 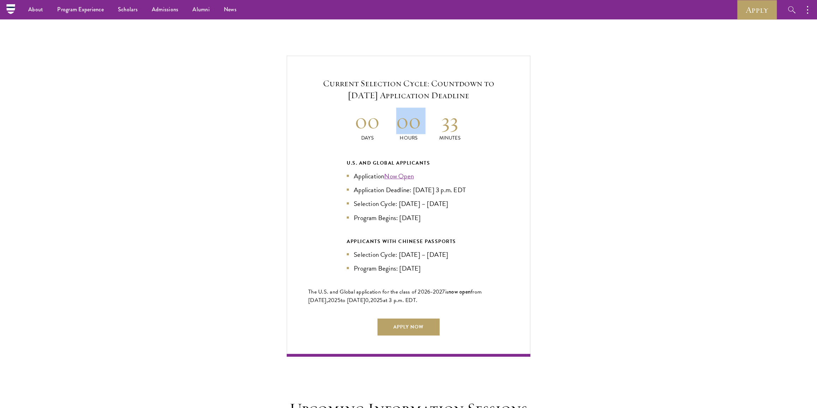 What do you see at coordinates (447, 291) in the screenshot?
I see `span: is` at bounding box center [447, 291].